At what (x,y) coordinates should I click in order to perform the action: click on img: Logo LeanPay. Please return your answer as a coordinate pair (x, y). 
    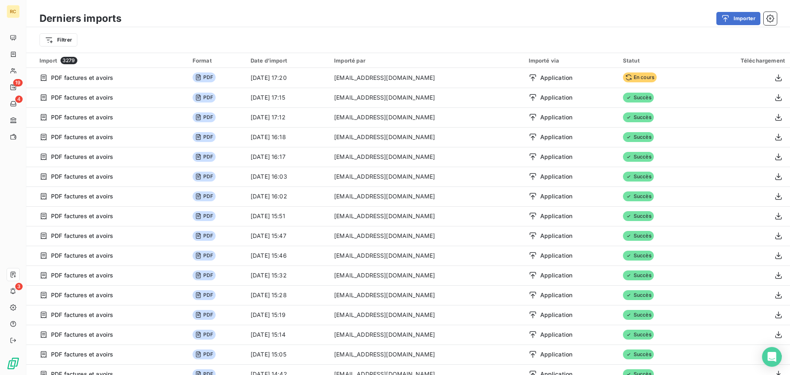
    Looking at the image, I should click on (13, 363).